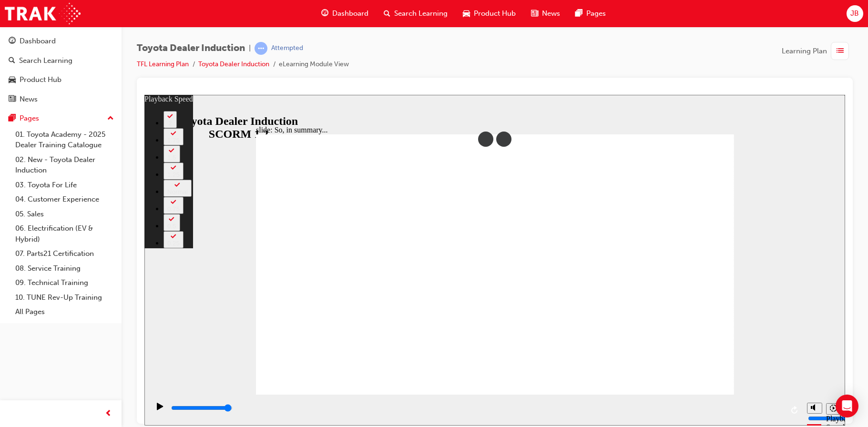 The width and height of the screenshot is (868, 427). Describe the element at coordinates (545, 13) in the screenshot. I see `a: news-iconNews` at that location.